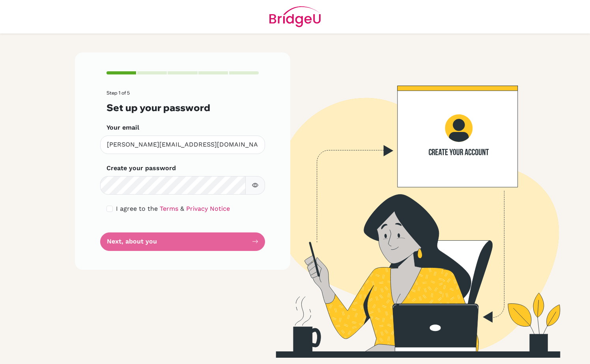  Describe the element at coordinates (137, 209) in the screenshot. I see `span: I agree to the` at that location.